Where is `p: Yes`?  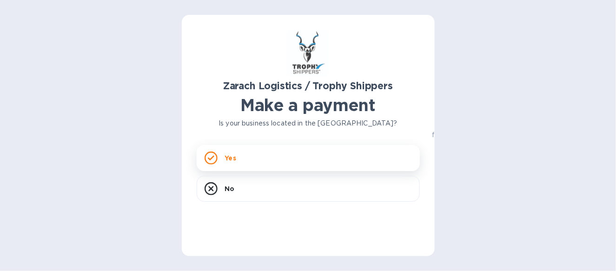
p: Yes is located at coordinates (231, 158).